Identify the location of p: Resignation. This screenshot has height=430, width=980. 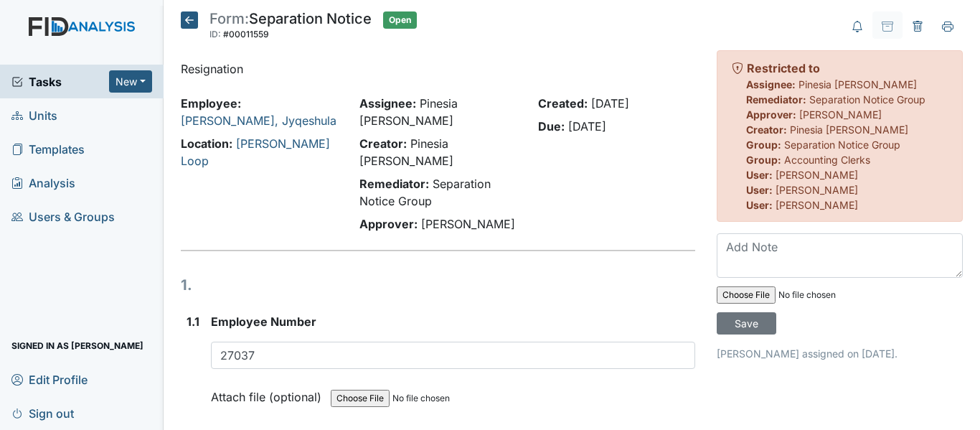
(438, 69).